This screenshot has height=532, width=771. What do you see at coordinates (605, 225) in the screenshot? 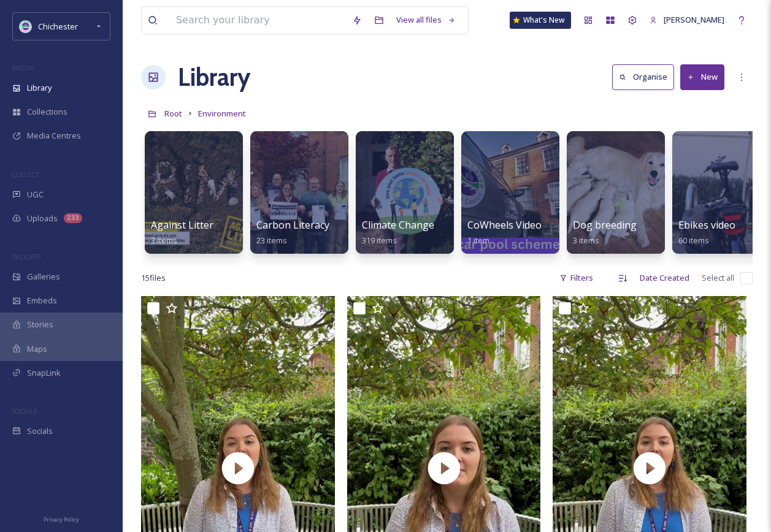
I see `span: Dog breeding` at bounding box center [605, 225].